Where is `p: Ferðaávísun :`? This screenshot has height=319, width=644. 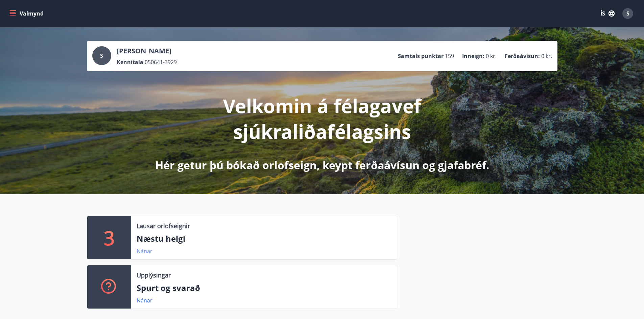
p: Ferðaávísun : is located at coordinates (522, 56).